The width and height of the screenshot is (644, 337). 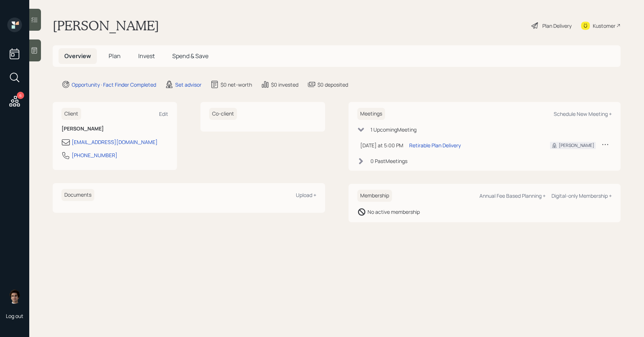 What do you see at coordinates (389, 161) in the screenshot?
I see `div: 0 Past Meeting s` at bounding box center [389, 161].